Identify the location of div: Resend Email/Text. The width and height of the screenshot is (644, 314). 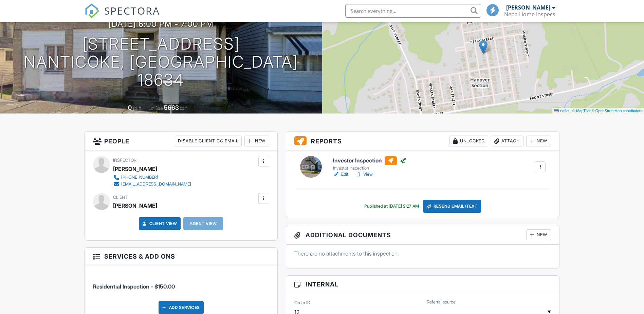
(452, 206).